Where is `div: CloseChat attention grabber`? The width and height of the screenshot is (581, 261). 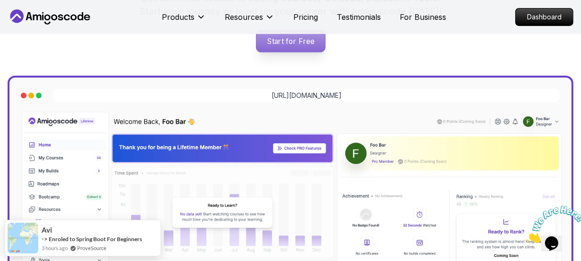
div: CloseChat attention grabber is located at coordinates (29, 22).